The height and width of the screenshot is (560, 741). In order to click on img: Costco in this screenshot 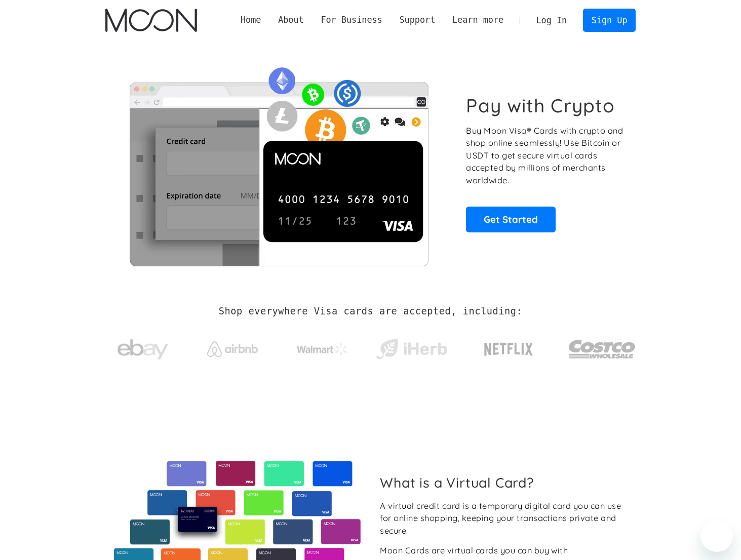, I will do `click(602, 349)`.